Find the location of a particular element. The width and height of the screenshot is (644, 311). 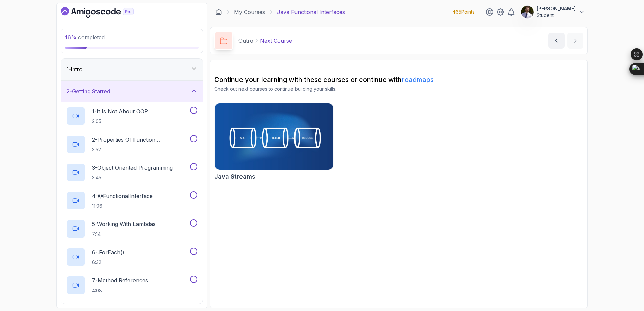

span: 16 % is located at coordinates (71, 37).